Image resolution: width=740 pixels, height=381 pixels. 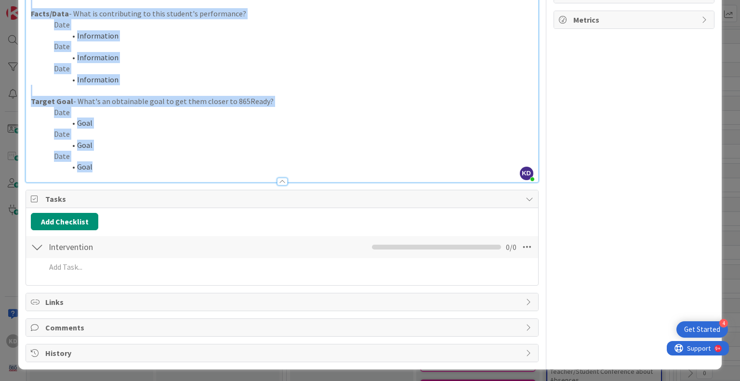 What do you see at coordinates (282, 13) in the screenshot?
I see `p: - What is contributing to this student's performance?` at bounding box center [282, 13].